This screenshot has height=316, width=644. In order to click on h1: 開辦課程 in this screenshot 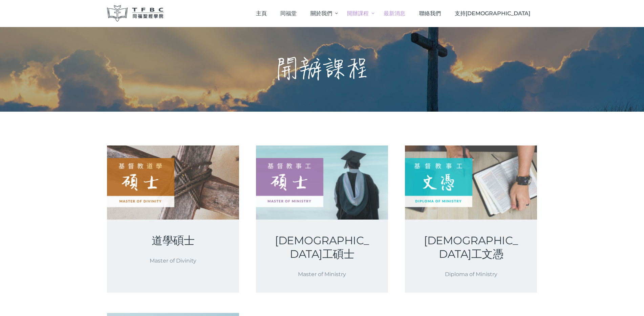, I will do `click(322, 70)`.